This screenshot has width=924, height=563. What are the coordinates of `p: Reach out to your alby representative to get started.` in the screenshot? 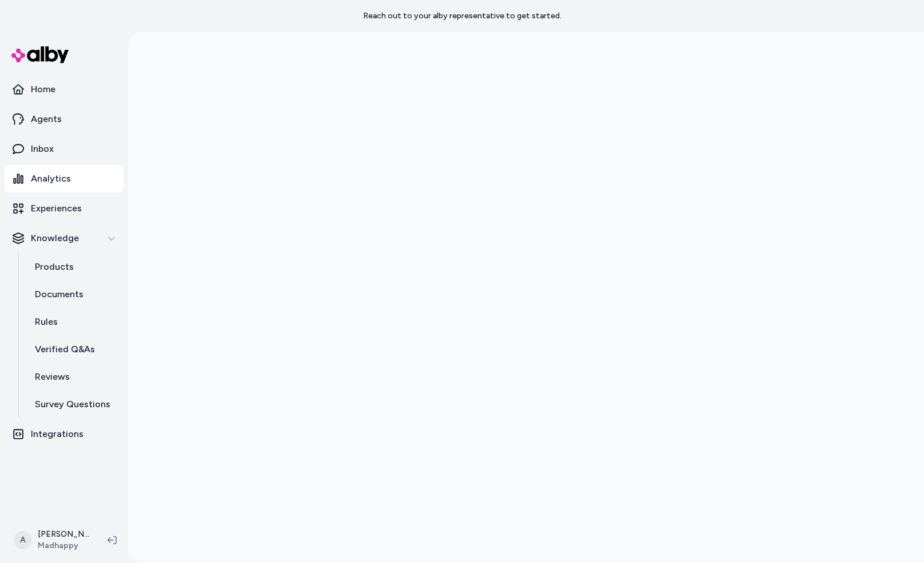 It's located at (462, 16).